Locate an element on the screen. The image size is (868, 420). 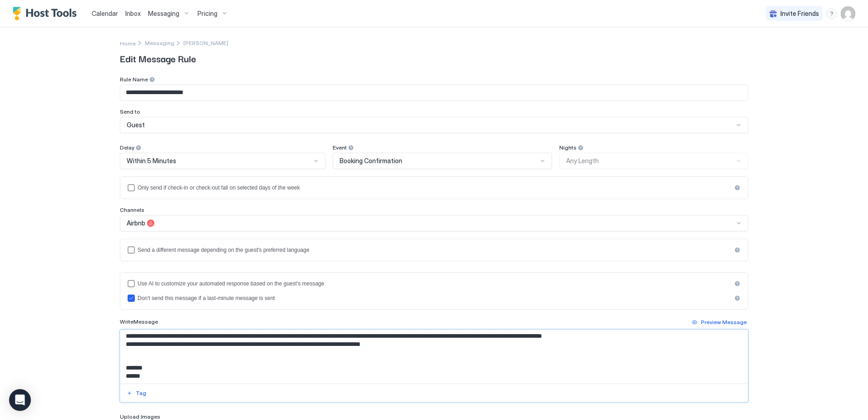
div: Tag is located at coordinates (141, 393).